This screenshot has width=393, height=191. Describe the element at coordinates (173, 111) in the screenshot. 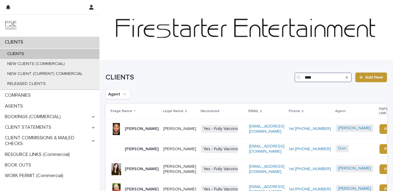

I see `p: Legal Name` at that location.